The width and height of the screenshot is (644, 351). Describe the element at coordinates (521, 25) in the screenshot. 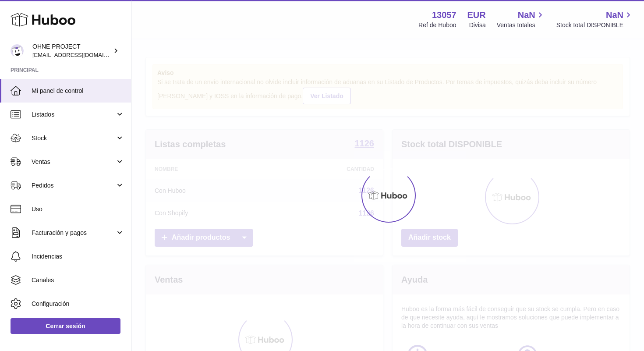

I see `span: Ventas totales` at that location.